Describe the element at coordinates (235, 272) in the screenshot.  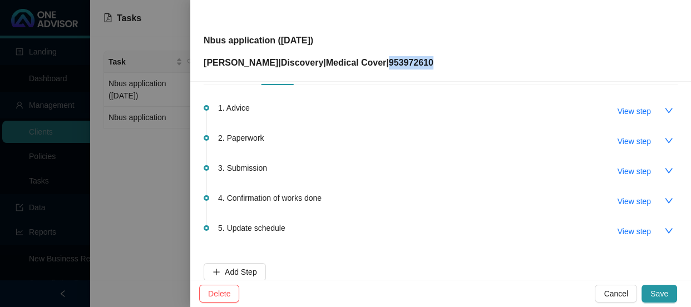
I see `button: Add Step` at that location.